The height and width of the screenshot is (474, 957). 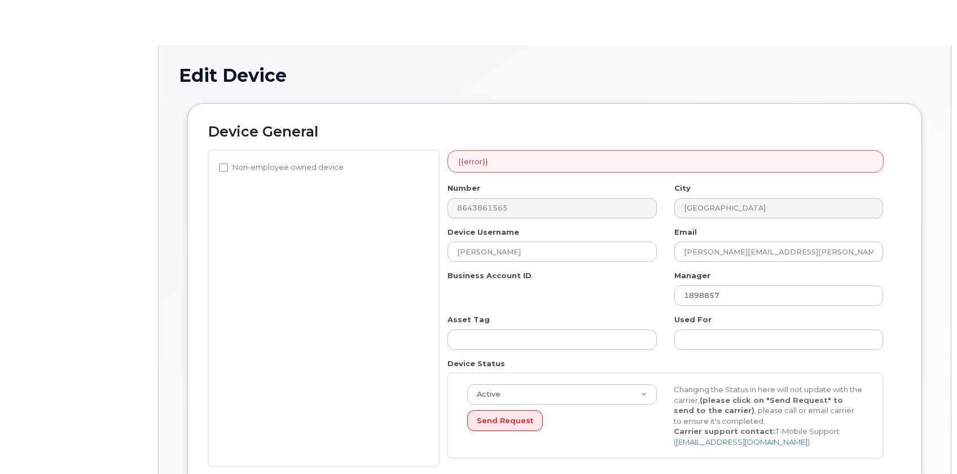 I want to click on label: Used For, so click(x=693, y=319).